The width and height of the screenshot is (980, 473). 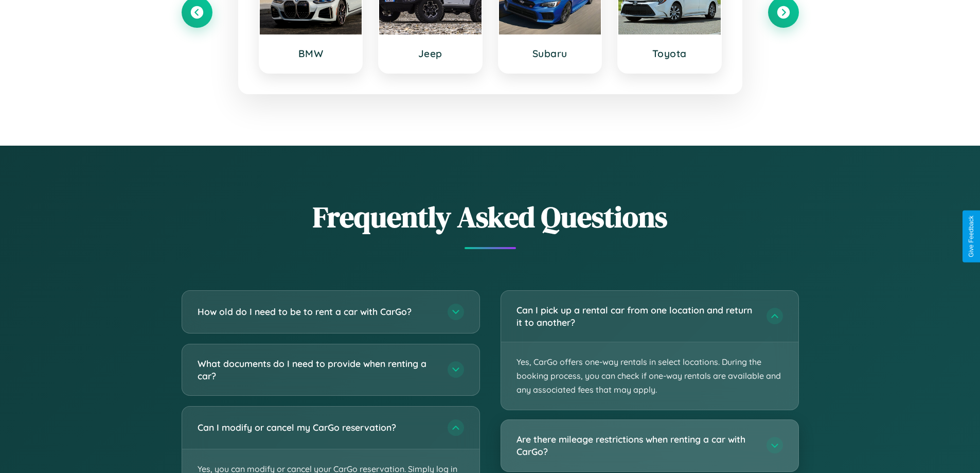 What do you see at coordinates (430, 54) in the screenshot?
I see `h3: Jeep` at bounding box center [430, 54].